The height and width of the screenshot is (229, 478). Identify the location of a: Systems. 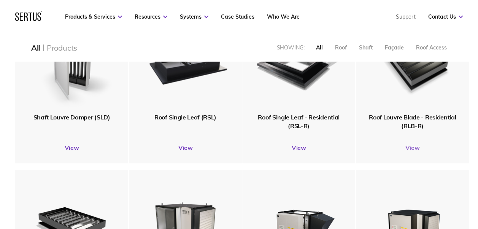
(194, 17).